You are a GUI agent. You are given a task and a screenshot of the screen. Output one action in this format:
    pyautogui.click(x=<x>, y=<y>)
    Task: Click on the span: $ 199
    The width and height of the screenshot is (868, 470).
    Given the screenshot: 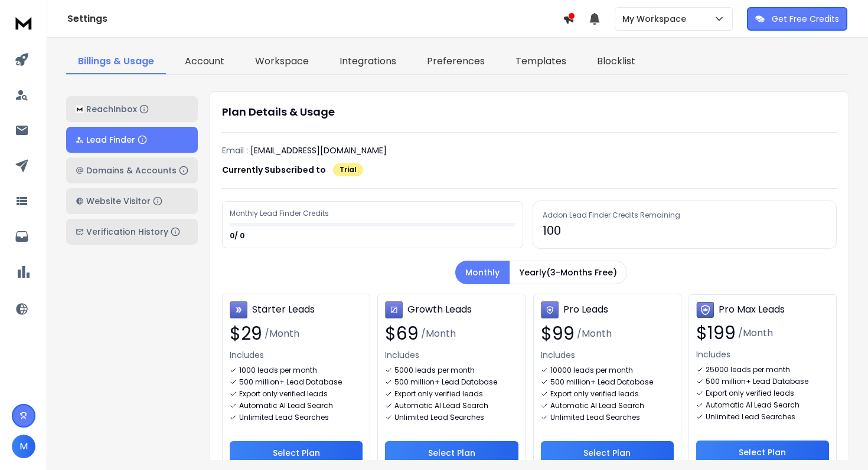 What is the action you would take?
    pyautogui.click(x=716, y=333)
    